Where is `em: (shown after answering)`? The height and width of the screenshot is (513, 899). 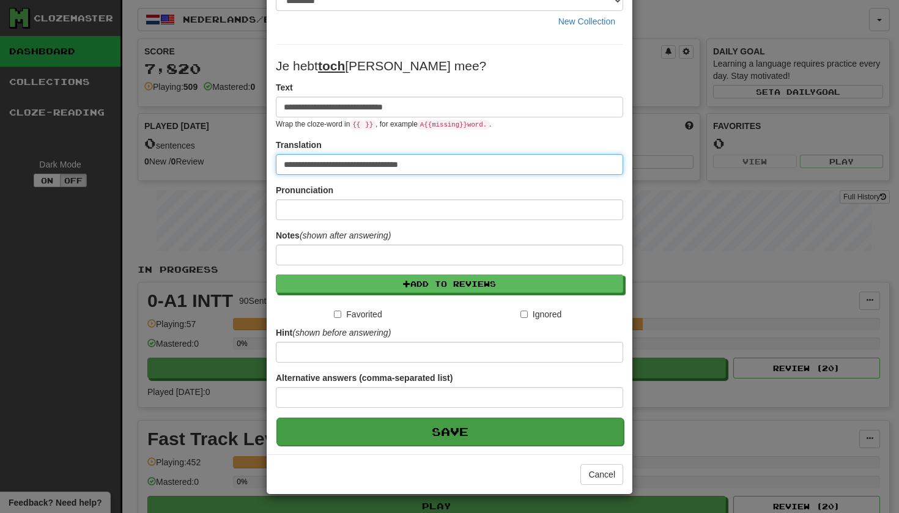
em: (shown after answering) is located at coordinates (345, 236).